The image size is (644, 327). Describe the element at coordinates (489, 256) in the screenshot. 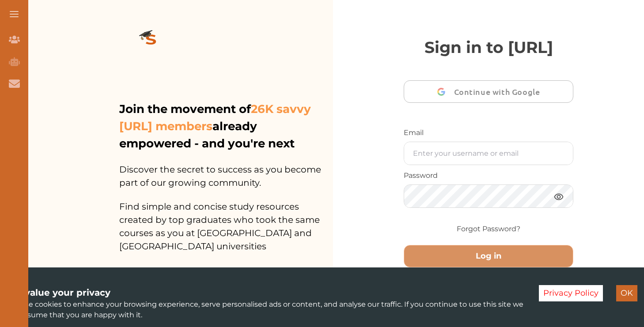

I see `button: Log in` at that location.